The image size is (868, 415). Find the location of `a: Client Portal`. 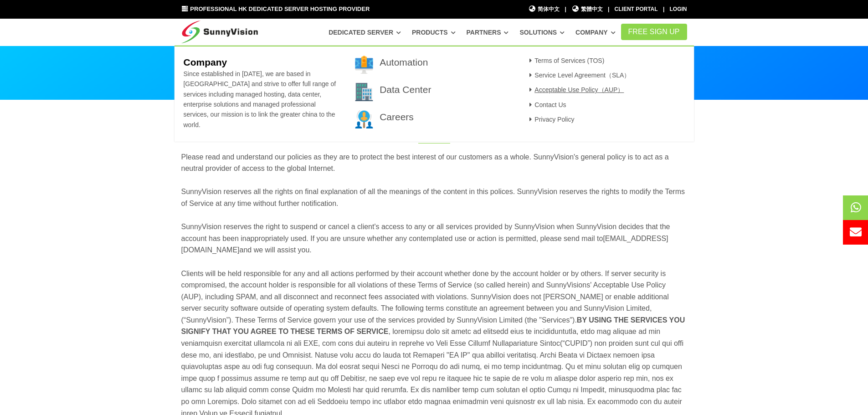

a: Client Portal is located at coordinates (636, 9).